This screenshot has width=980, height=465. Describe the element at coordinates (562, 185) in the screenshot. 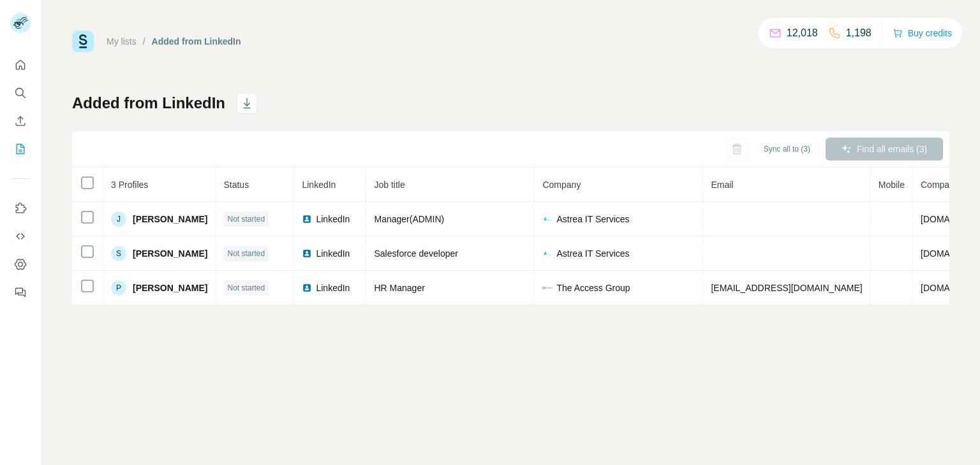

I see `span: Company` at that location.